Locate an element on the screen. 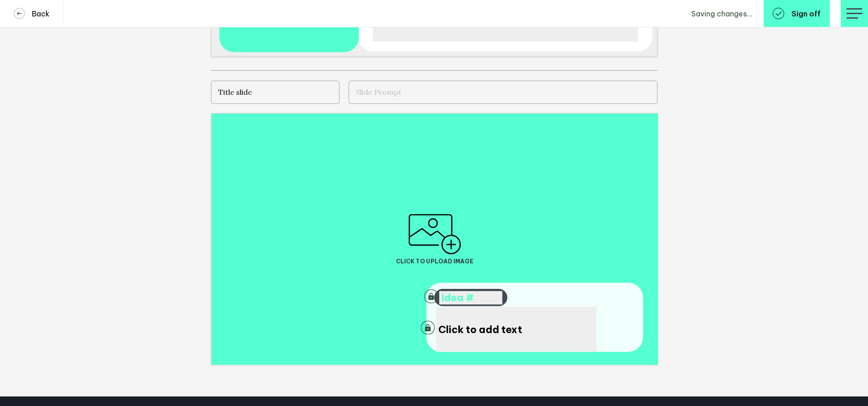 This screenshot has height=406, width=868. img: profile is located at coordinates (854, 13).